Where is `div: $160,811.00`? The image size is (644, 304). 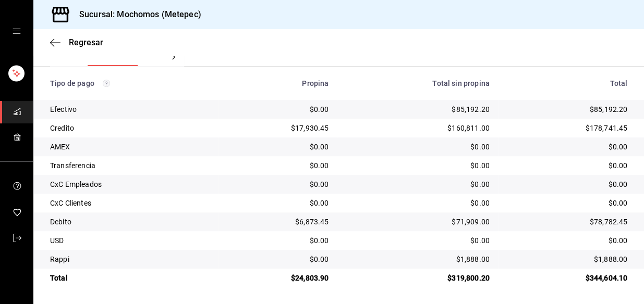
div: $160,811.00 is located at coordinates (417, 128).